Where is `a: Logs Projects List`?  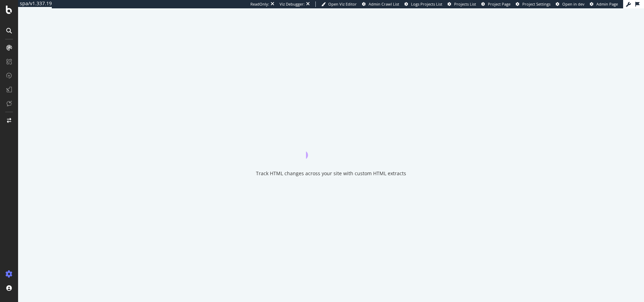
a: Logs Projects List is located at coordinates (423, 4).